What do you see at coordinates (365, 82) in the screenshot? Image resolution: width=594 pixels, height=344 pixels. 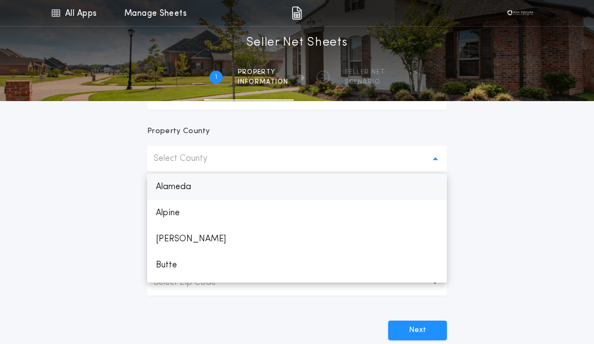 I see `span: SCENARIO` at bounding box center [365, 82].